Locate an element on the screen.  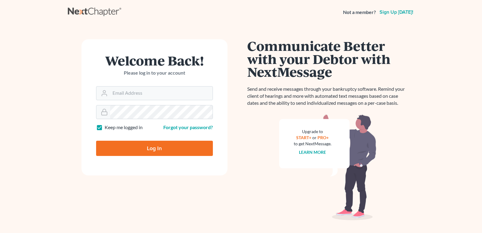
a: Learn more is located at coordinates (312, 152).